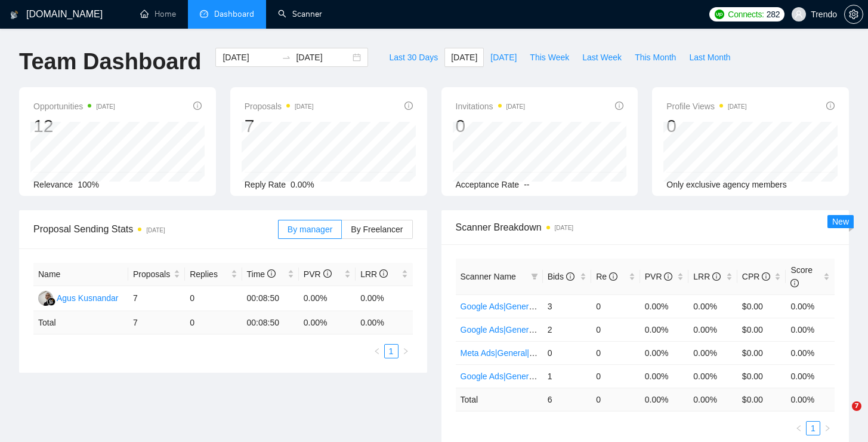  I want to click on img: upwork-logo.png, so click(719, 15).